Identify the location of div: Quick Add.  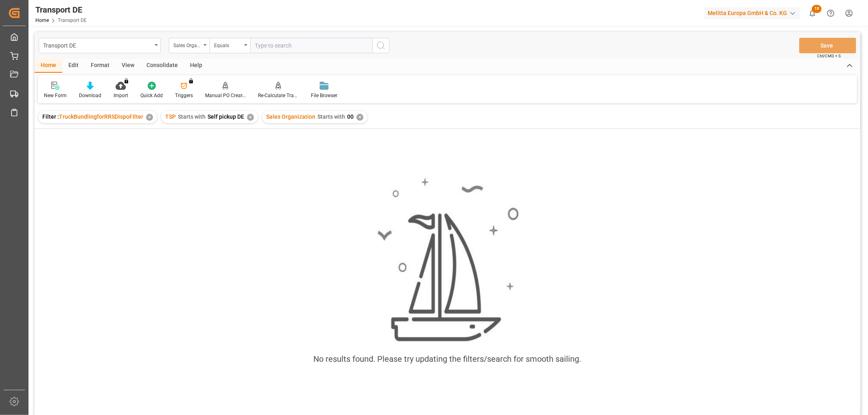
(152, 95).